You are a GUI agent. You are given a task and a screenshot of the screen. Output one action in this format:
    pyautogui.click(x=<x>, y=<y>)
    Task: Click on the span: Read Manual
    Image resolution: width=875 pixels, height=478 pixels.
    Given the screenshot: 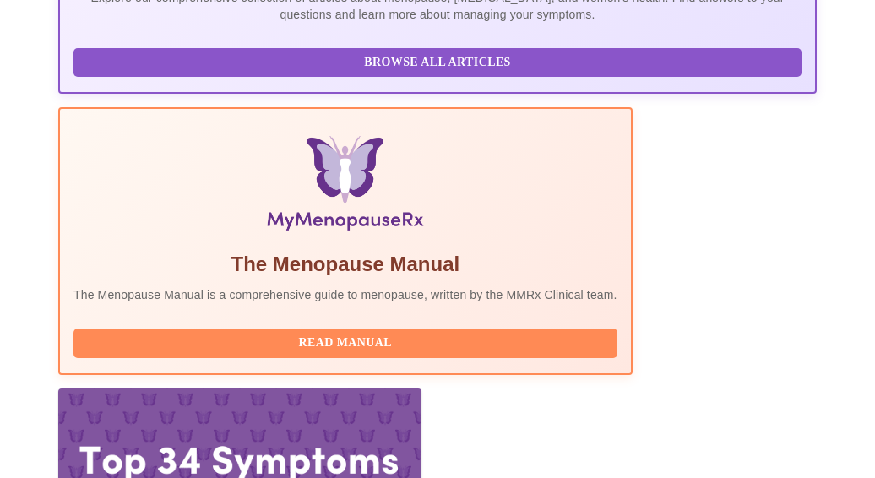 What is the action you would take?
    pyautogui.click(x=345, y=343)
    